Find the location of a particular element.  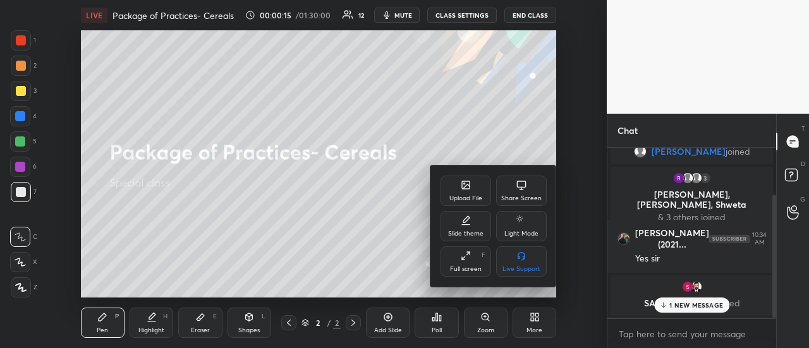

div: Live Support is located at coordinates (521, 269).